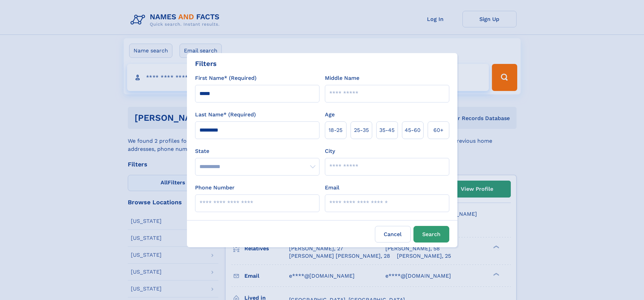 Image resolution: width=644 pixels, height=300 pixels. Describe the element at coordinates (387, 130) in the screenshot. I see `span: 35‑45` at that location.